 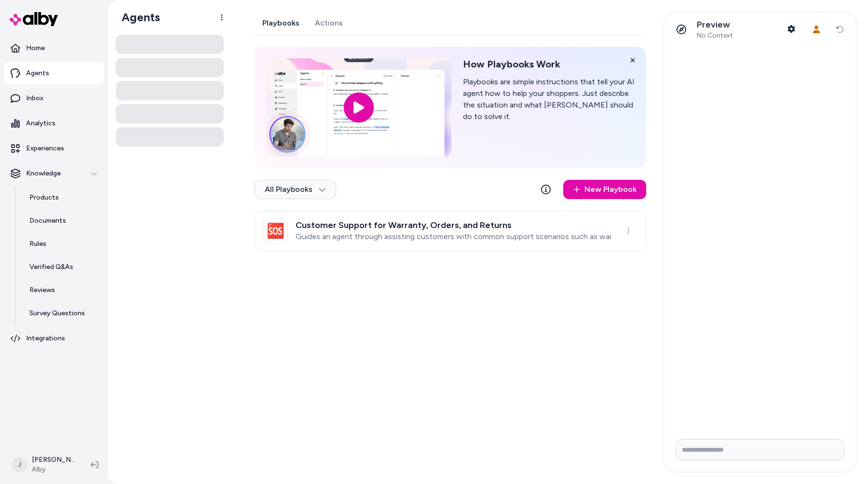 What do you see at coordinates (54, 48) in the screenshot?
I see `a: Home` at bounding box center [54, 48].